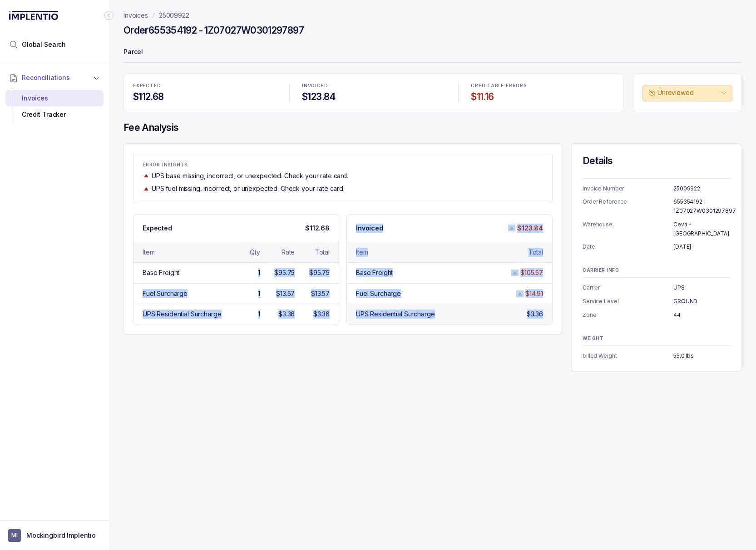 This screenshot has height=550, width=756. What do you see at coordinates (705, 206) in the screenshot?
I see `p: 655354192 - 1Z07027W0301297897` at bounding box center [705, 206].